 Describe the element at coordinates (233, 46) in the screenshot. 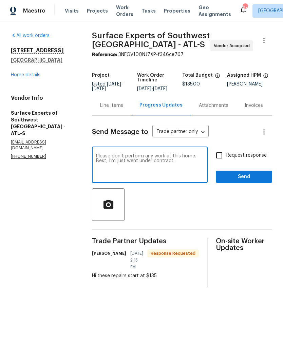

I see `span: Vendor Accepted` at that location.